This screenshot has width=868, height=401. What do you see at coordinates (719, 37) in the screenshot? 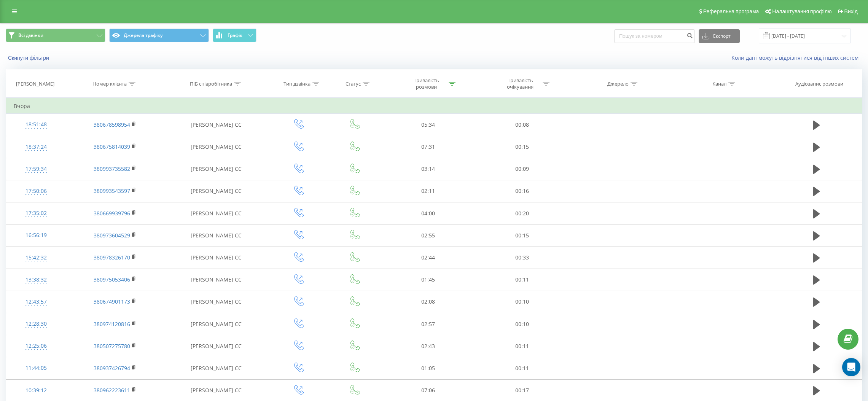
I see `button: Експорт` at bounding box center [719, 37].